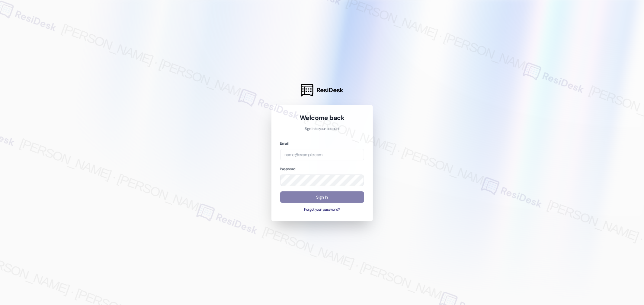  Describe the element at coordinates (284, 144) in the screenshot. I see `label: Email` at that location.